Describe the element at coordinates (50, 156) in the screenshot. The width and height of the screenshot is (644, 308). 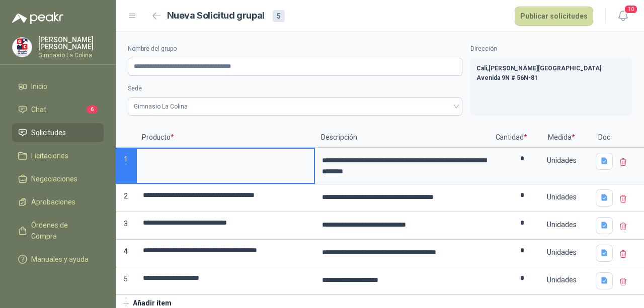
I see `span: Licitaciones` at that location.